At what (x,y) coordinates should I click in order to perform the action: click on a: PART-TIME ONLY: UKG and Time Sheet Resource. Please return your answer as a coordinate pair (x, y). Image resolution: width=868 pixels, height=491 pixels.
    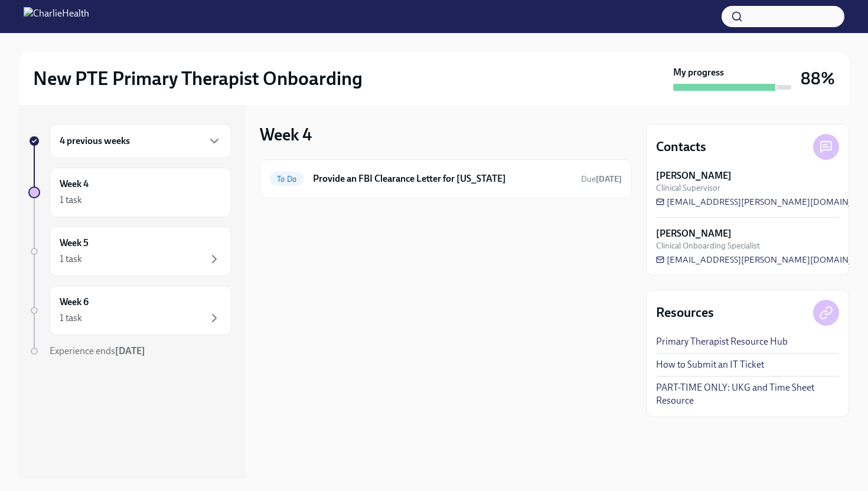
    Looking at the image, I should click on (747, 394).